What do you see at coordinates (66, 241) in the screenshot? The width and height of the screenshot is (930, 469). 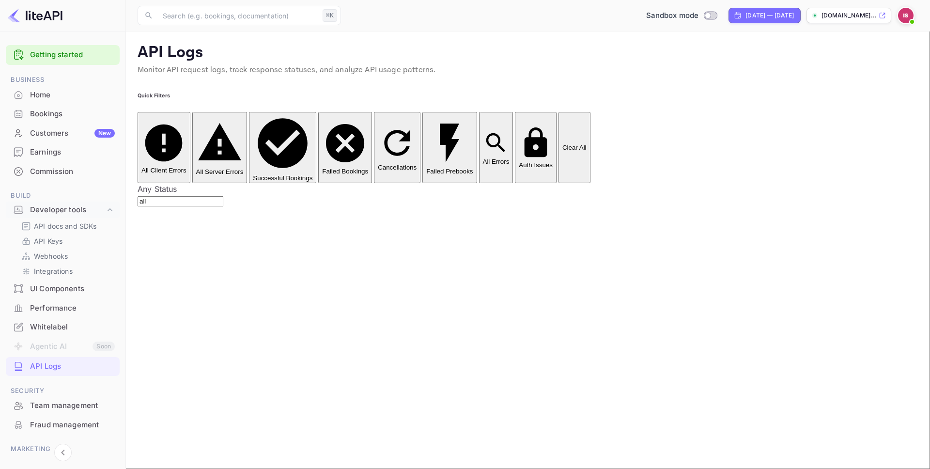 I see `div: API Keys` at bounding box center [66, 241].